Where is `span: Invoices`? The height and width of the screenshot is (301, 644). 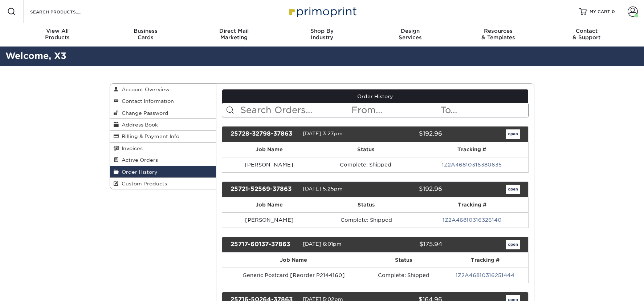 span: Invoices is located at coordinates (131, 148).